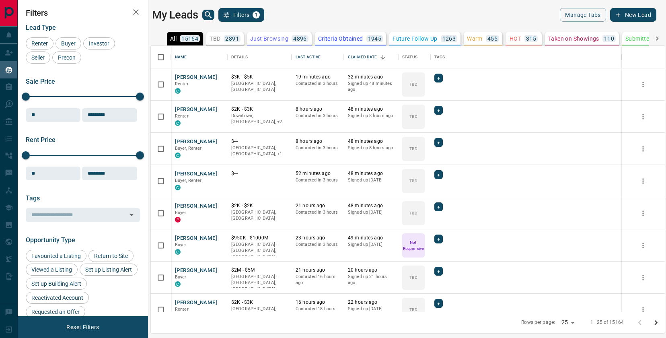  Describe the element at coordinates (99, 43) in the screenshot. I see `span: Investor` at that location.